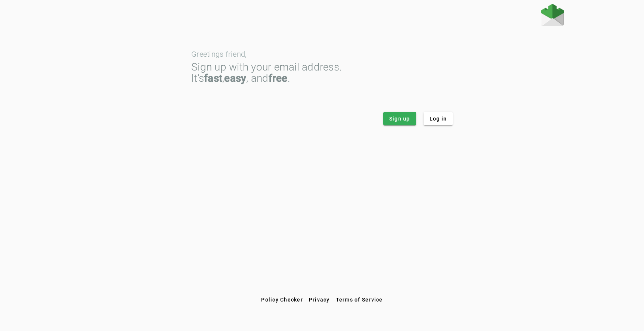 Image resolution: width=644 pixels, height=331 pixels. Describe the element at coordinates (282, 300) in the screenshot. I see `span: Policy Checker` at that location.